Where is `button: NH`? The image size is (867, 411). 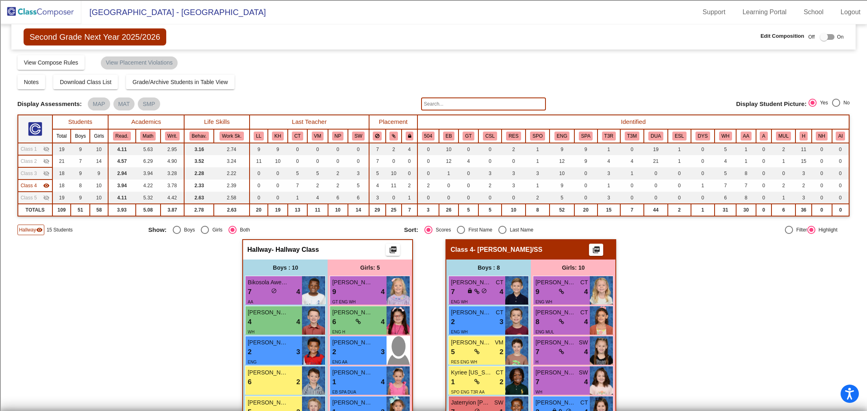 button: NH is located at coordinates (821, 136).